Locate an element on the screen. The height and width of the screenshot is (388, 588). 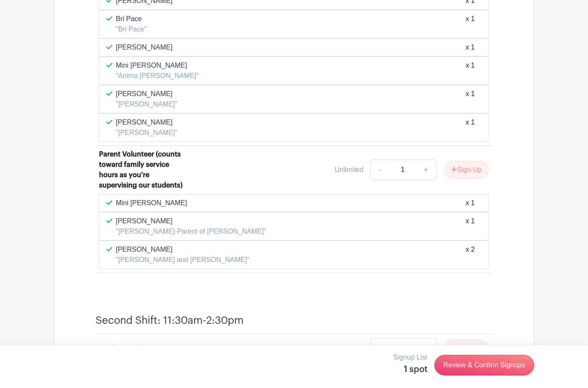
h4: Second Shift: 11:30am-2:30pm is located at coordinates (169, 320).